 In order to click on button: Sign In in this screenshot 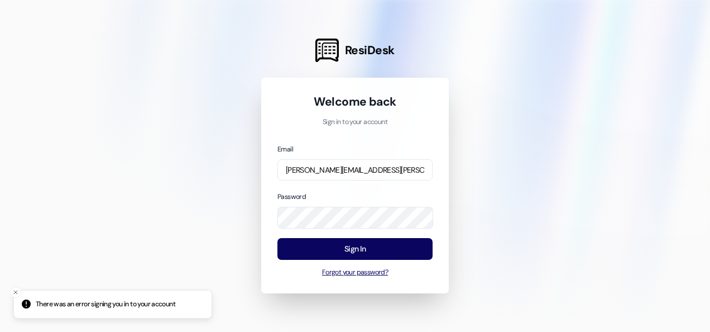, I will do `click(355, 248)`.